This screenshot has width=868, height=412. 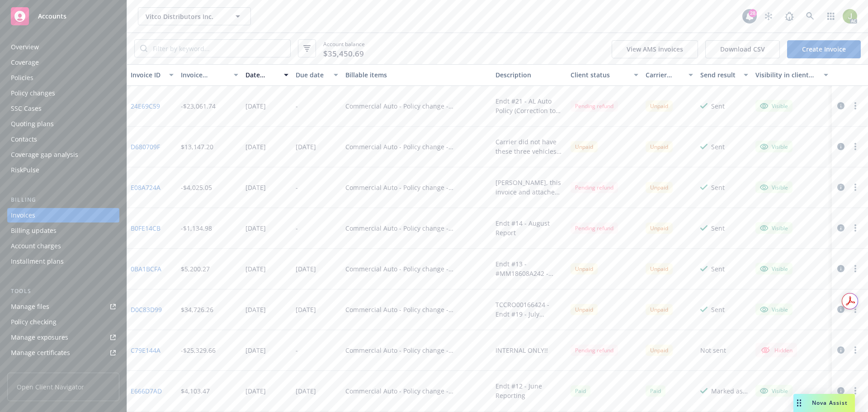 I want to click on a: Coverage gap analysis, so click(x=63, y=155).